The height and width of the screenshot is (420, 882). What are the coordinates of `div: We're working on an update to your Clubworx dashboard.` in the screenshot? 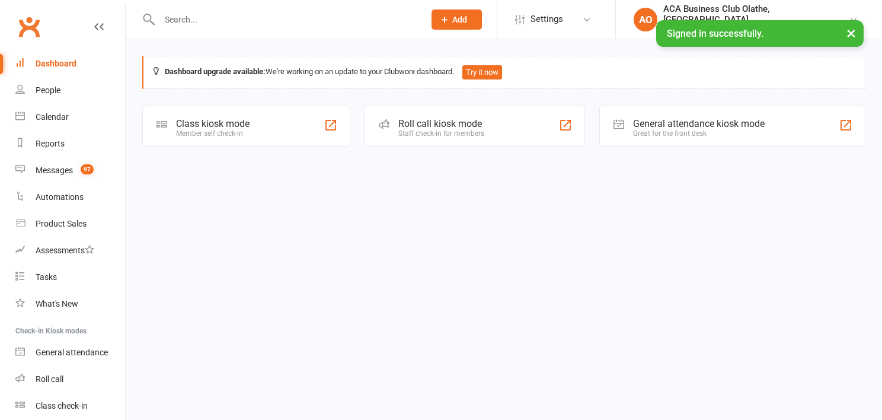 It's located at (504, 72).